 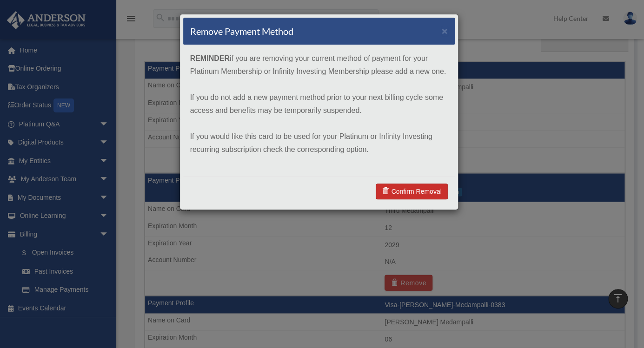 I want to click on p: If you would like this card to be used for your Platinum or Infinity Investing recurring subscrip..., so click(x=319, y=143).